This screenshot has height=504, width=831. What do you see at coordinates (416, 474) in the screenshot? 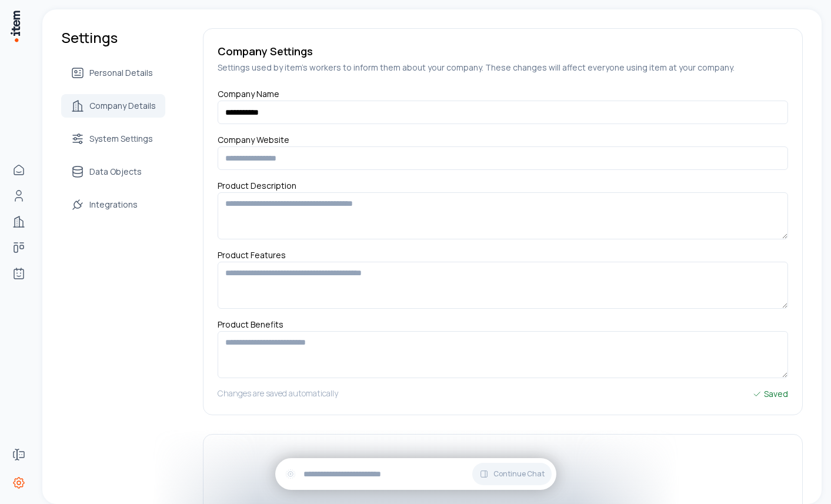
I see `div: Continue Chat` at bounding box center [416, 474].